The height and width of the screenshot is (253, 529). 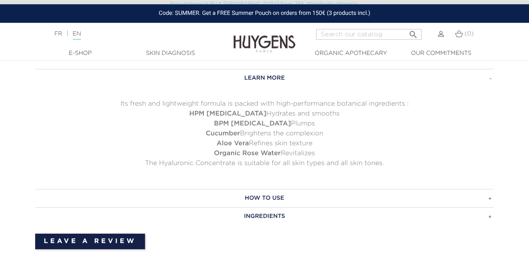 What do you see at coordinates (80, 53) in the screenshot?
I see `a: E-Shop` at bounding box center [80, 53].